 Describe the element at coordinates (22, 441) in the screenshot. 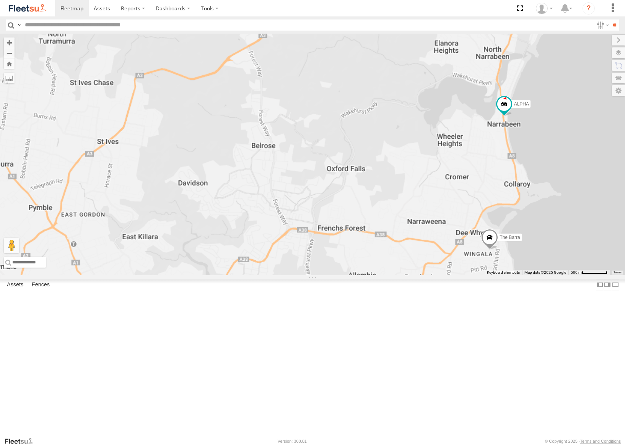

I see `a: Visit our Website` at that location.